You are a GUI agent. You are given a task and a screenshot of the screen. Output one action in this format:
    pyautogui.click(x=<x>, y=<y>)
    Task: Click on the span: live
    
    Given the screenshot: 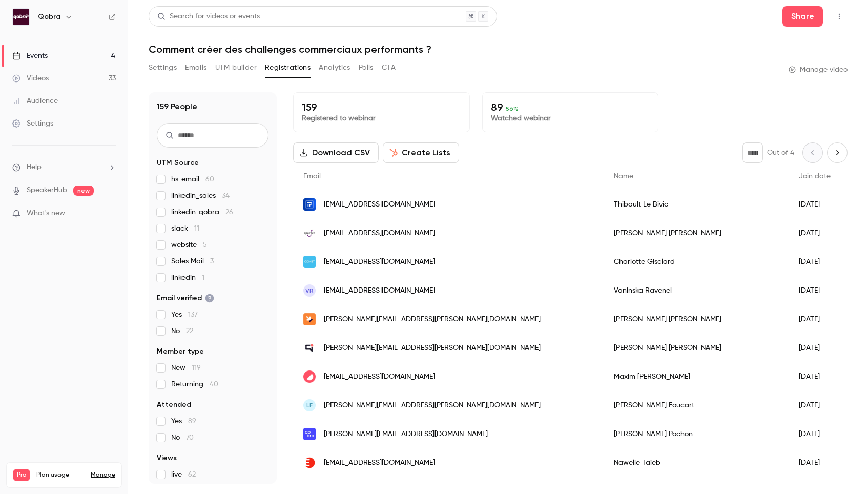 What is the action you would take?
    pyautogui.click(x=184, y=475)
    